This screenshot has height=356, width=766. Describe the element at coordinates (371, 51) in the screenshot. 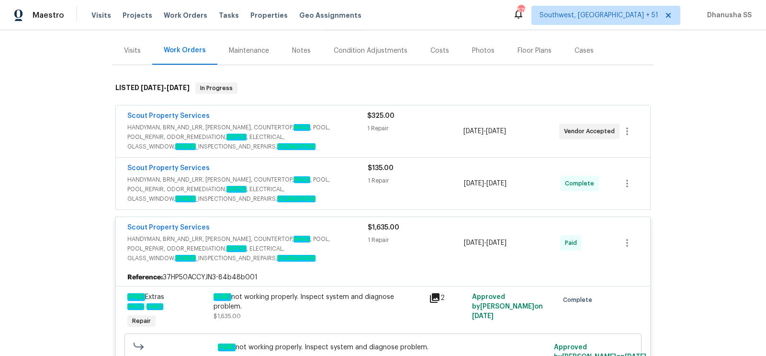

I see `div: Condition Adjustments` at that location.